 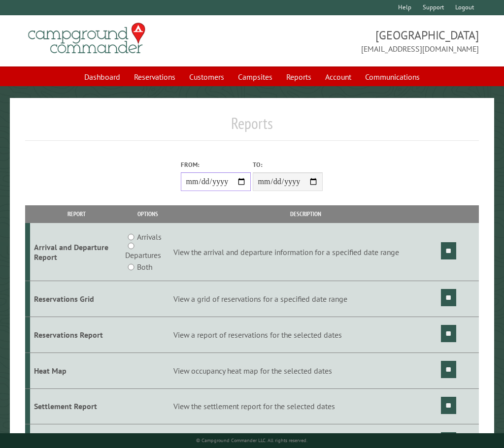 I want to click on td: View the settlement report for the selected dates, so click(x=305, y=406).